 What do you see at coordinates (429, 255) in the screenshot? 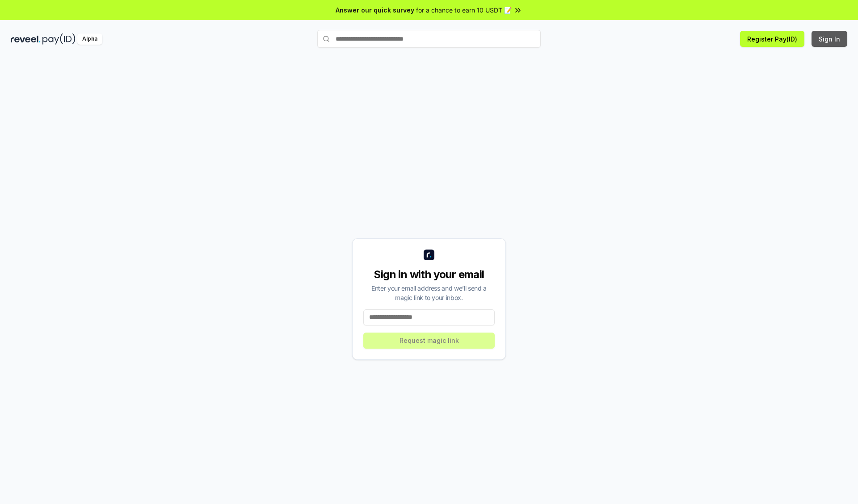
I see `img: logo_small` at bounding box center [429, 255].